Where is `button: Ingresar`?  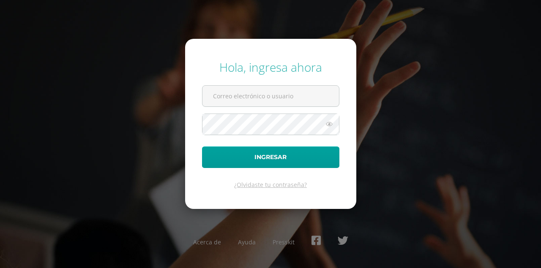 button: Ingresar is located at coordinates (271, 157).